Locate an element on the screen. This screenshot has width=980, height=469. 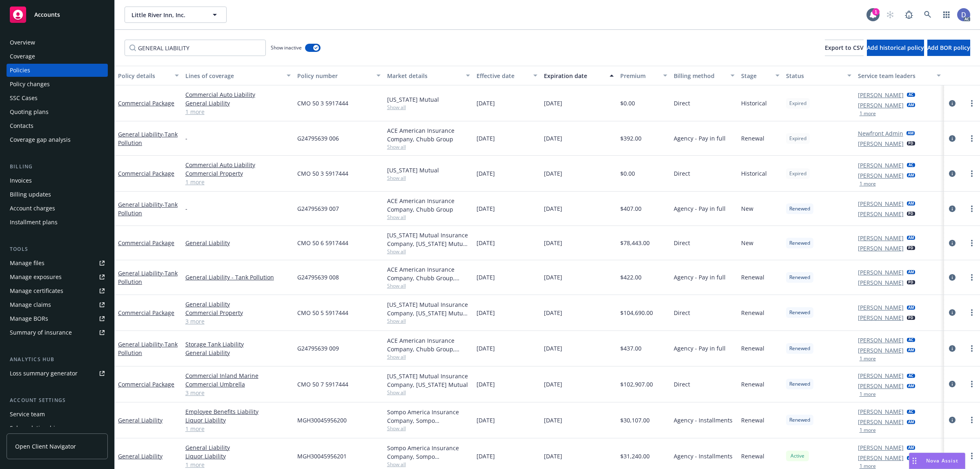
span: G24795639 008 is located at coordinates (318, 277).